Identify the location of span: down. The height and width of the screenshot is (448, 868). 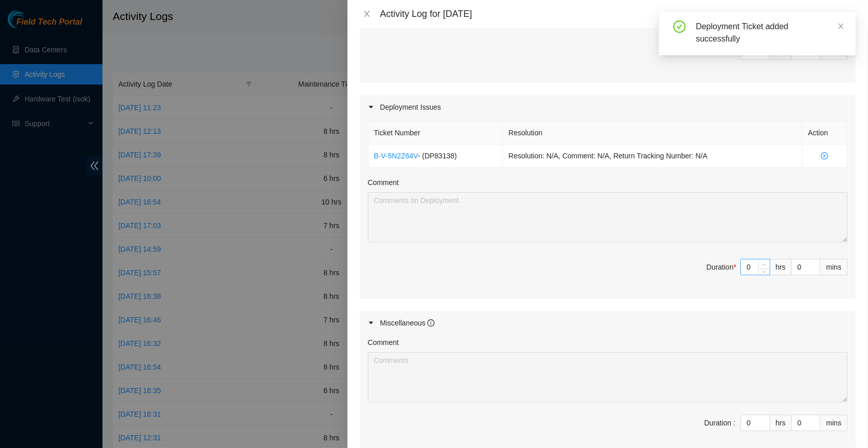
(764, 272).